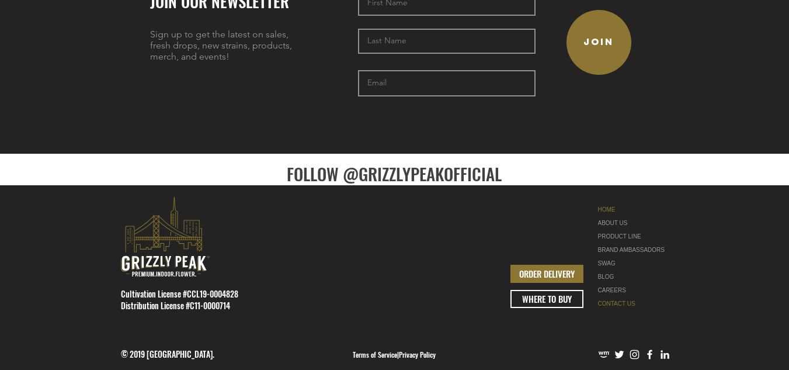 Image resolution: width=789 pixels, height=370 pixels. Describe the element at coordinates (665, 354) in the screenshot. I see `a: LinkedIn` at that location.